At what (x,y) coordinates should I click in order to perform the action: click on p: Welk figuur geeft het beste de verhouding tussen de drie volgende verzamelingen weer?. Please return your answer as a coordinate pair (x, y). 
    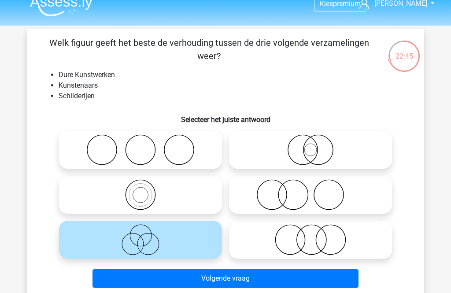
    Looking at the image, I should click on (209, 49).